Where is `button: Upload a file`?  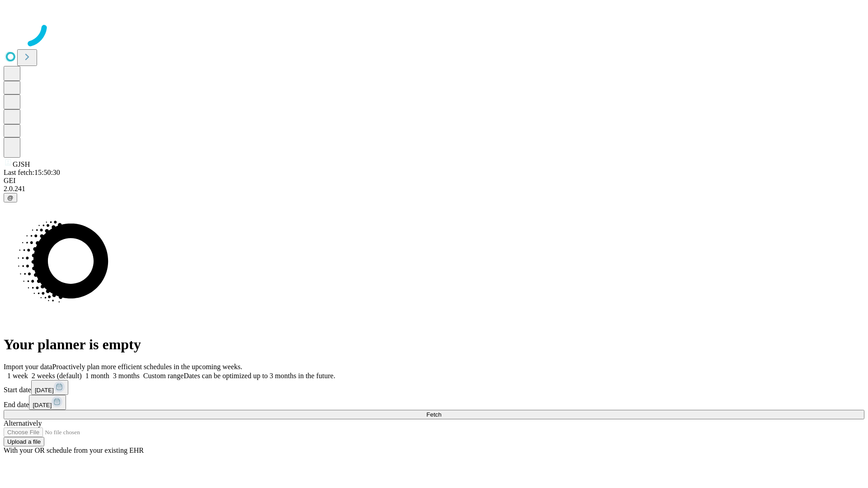 button: Upload a file is located at coordinates (24, 442).